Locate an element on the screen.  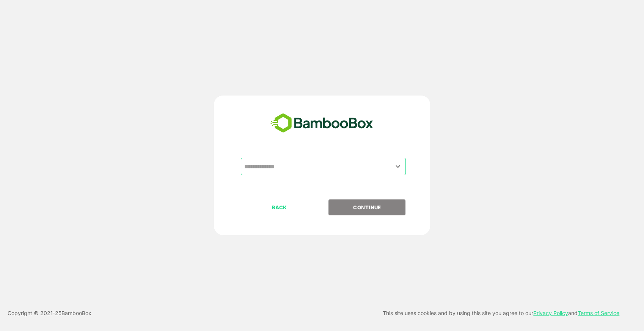
button: CONTINUE is located at coordinates (367, 207).